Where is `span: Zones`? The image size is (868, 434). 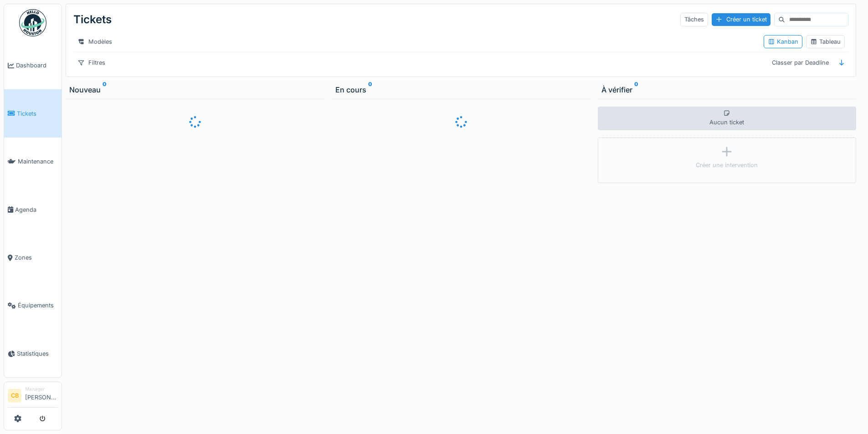
span: Zones is located at coordinates (36, 257).